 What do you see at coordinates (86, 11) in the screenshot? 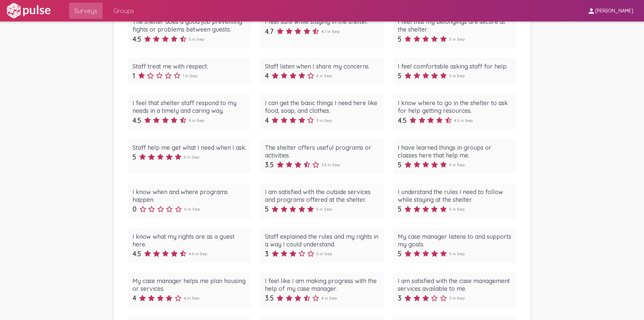
I see `a: Surveys` at bounding box center [86, 11].